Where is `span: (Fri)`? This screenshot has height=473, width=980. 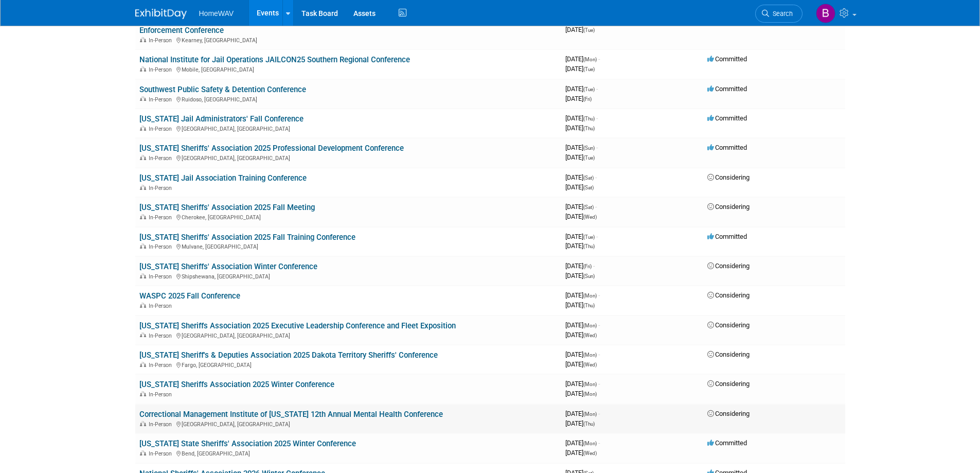 span: (Fri) is located at coordinates (587, 99).